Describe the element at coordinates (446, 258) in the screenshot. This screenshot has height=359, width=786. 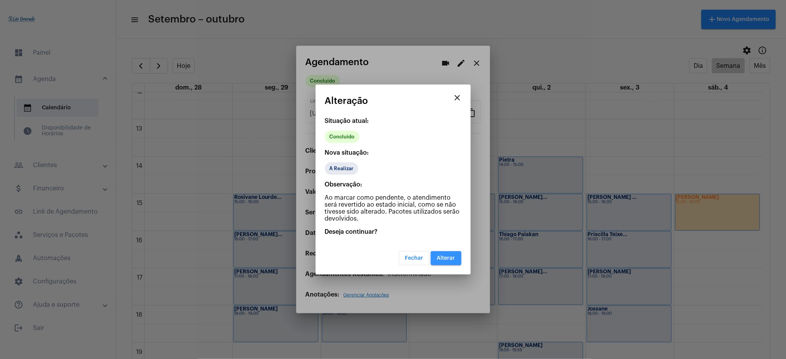
I see `button: Alterar` at that location.